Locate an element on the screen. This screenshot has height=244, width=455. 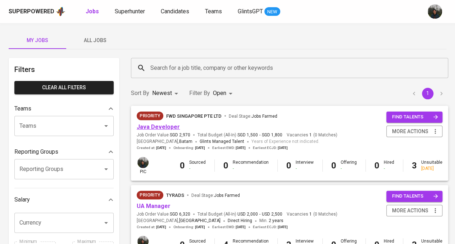
div: Superpowered is located at coordinates (31, 12).